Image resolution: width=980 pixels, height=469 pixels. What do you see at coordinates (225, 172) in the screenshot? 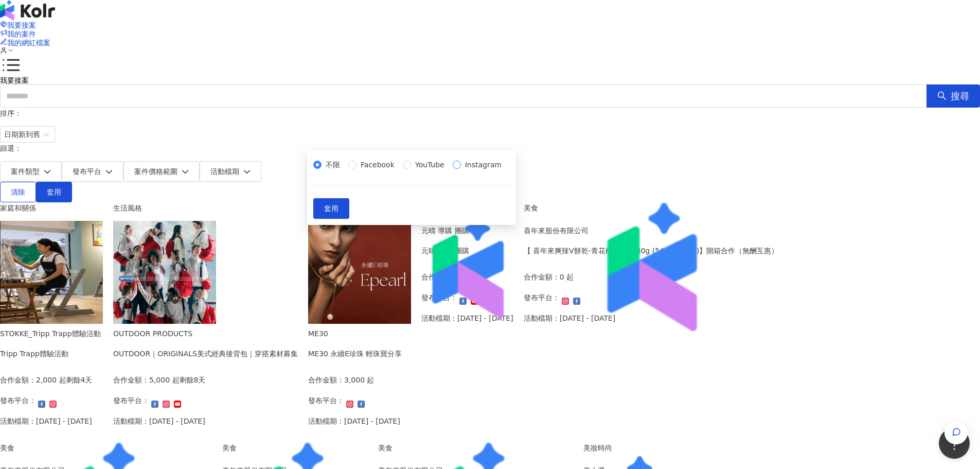
I see `span: 活動檔期` at bounding box center [225, 172].